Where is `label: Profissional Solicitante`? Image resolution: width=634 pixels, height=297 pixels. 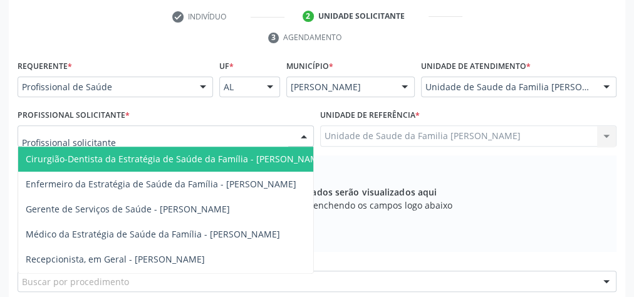 label: Profissional Solicitante is located at coordinates (73, 115).